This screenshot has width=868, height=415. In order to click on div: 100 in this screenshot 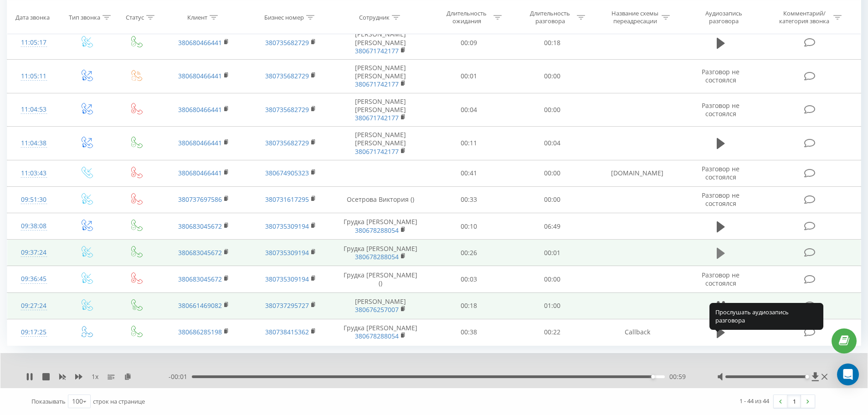, I will do `click(77, 401)`.